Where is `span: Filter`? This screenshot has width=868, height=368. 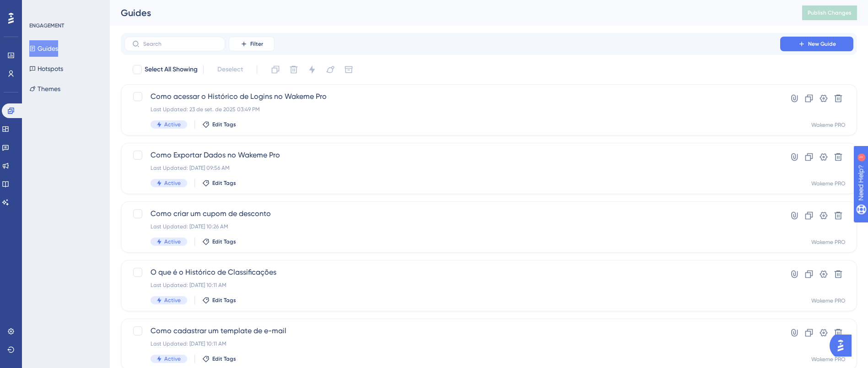 span: Filter is located at coordinates (256, 44).